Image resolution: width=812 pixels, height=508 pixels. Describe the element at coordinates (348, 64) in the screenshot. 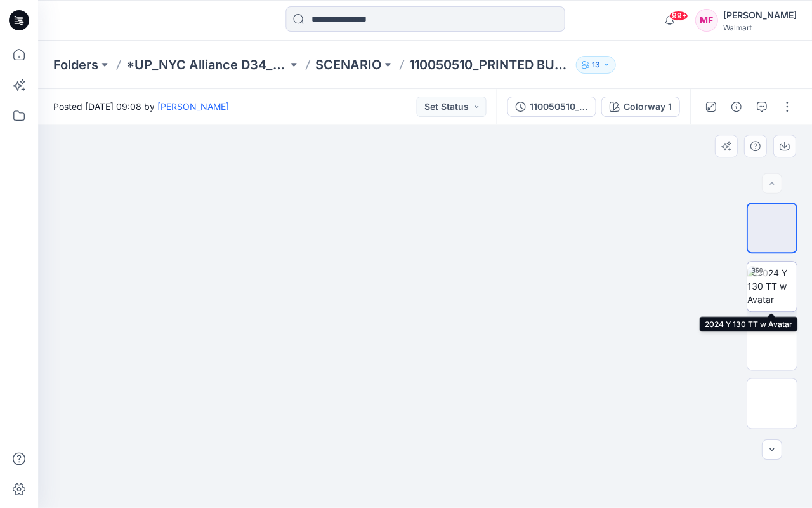

I see `p: SCENARIO` at that location.